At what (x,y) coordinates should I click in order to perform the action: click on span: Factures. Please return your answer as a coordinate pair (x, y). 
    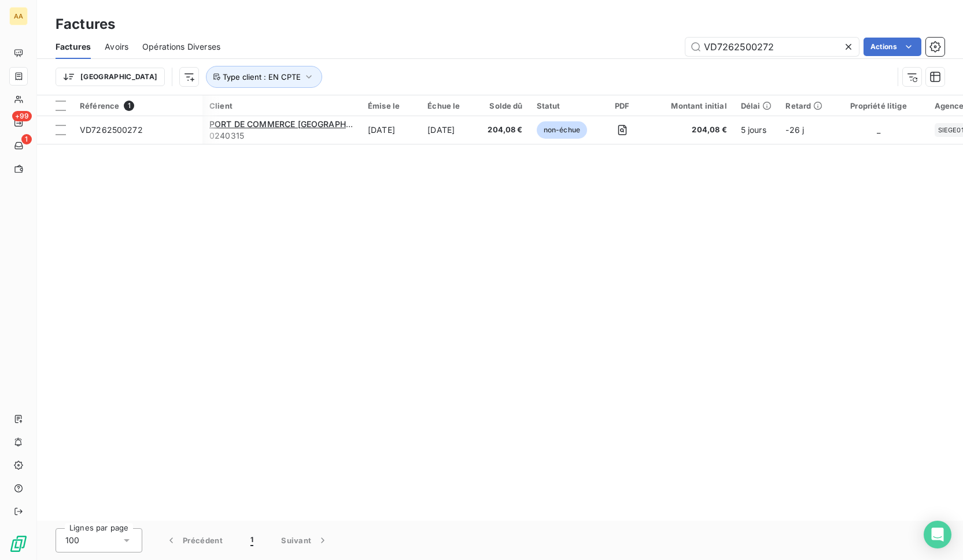
    Looking at the image, I should click on (73, 47).